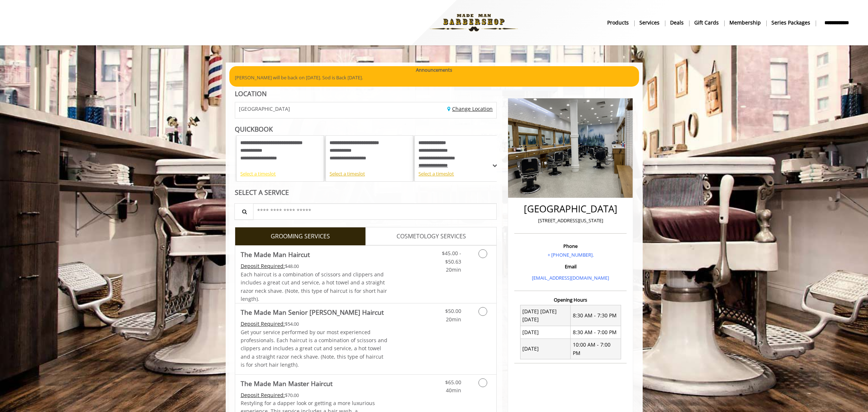 Image resolution: width=868 pixels, height=412 pixels. Describe the element at coordinates (314, 324) in the screenshot. I see `div: $54.00` at that location.